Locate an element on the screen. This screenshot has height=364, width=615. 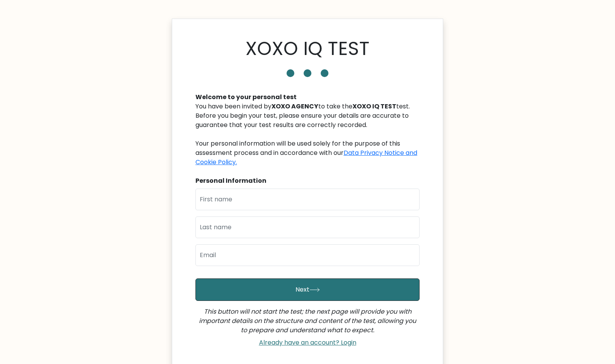
button: Next is located at coordinates (308, 290).